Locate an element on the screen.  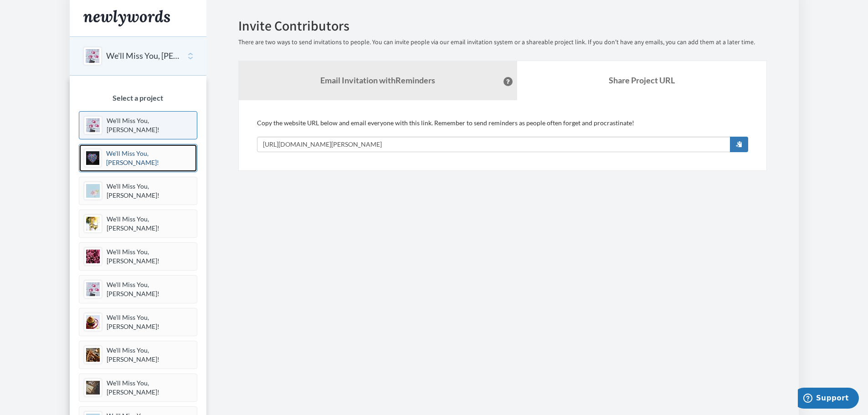
b: Share Project URL is located at coordinates (642, 81).